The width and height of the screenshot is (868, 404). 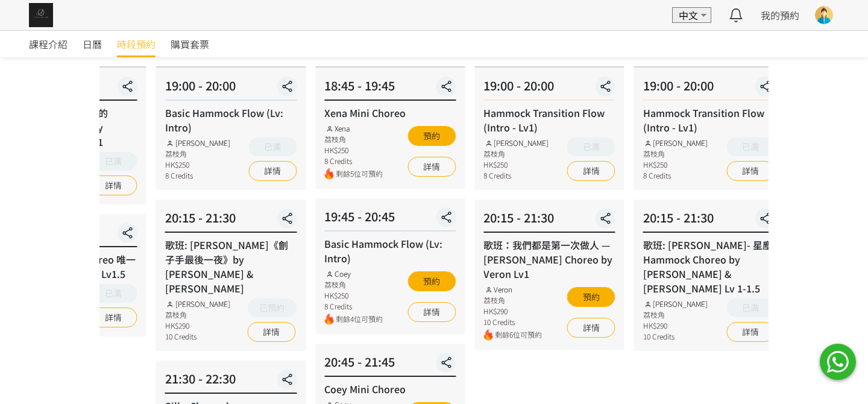 I want to click on a: 日曆, so click(x=92, y=44).